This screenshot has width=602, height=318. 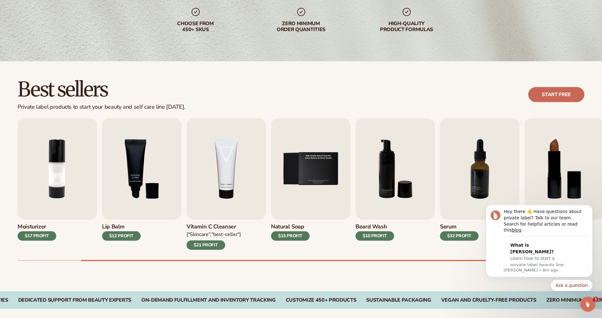 What do you see at coordinates (301, 27) in the screenshot?
I see `div: Zero minimum order quantities` at bounding box center [301, 27].